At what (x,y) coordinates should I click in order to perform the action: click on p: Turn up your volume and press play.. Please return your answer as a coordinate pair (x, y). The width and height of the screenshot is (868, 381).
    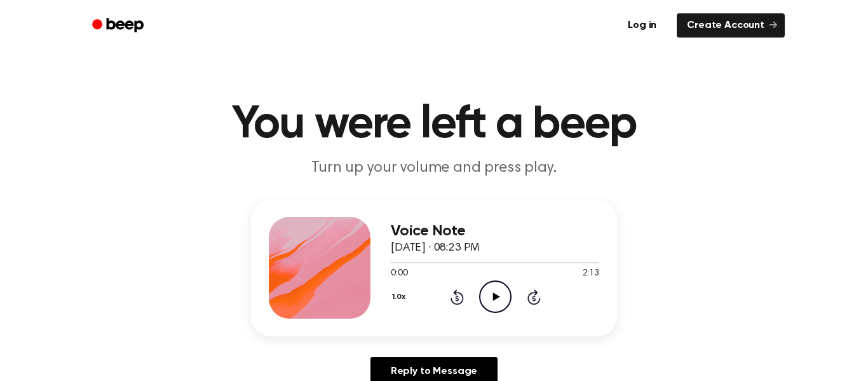
    Looking at the image, I should click on (434, 168).